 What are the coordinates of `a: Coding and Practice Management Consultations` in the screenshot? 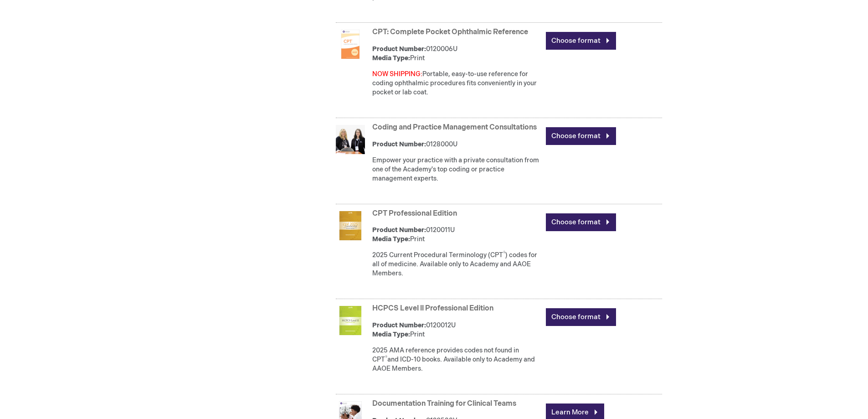 It's located at (454, 127).